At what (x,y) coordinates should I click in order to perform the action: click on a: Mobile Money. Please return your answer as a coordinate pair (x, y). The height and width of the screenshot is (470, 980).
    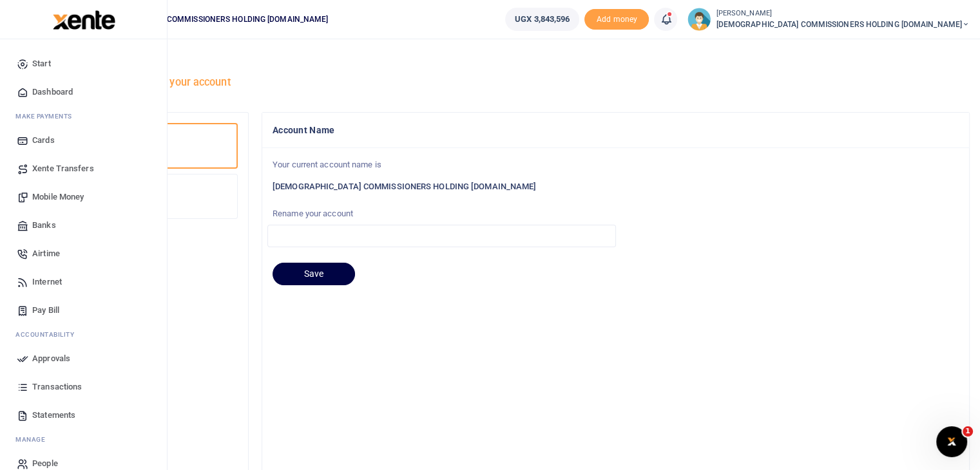
    Looking at the image, I should click on (83, 197).